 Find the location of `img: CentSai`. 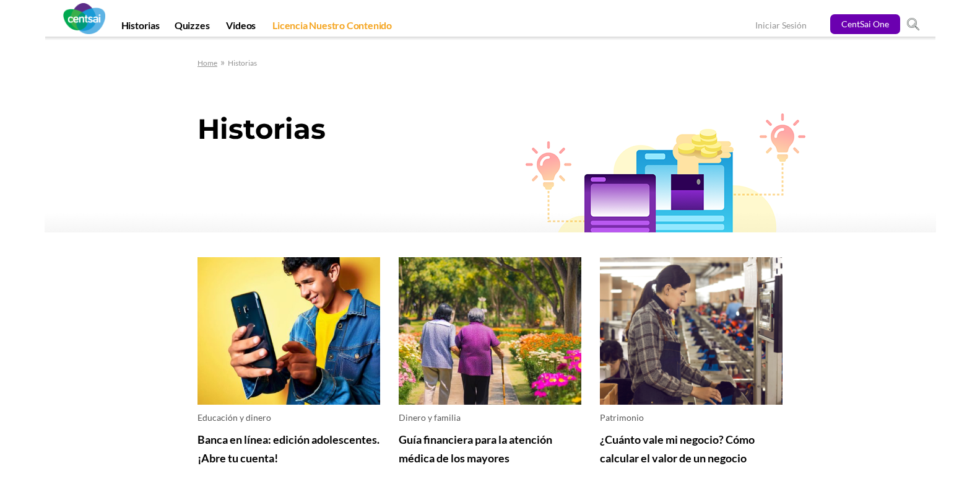

img: CentSai is located at coordinates (84, 18).